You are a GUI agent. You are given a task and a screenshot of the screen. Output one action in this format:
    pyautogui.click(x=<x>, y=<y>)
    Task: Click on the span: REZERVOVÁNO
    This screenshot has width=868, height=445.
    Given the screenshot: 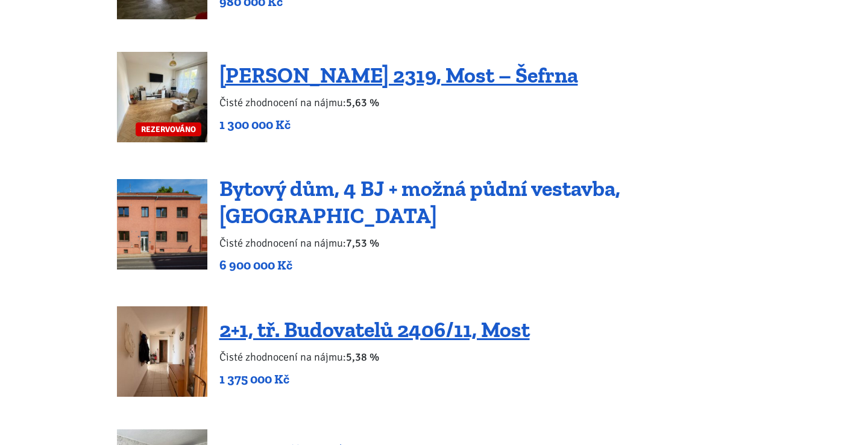 What is the action you would take?
    pyautogui.click(x=169, y=129)
    